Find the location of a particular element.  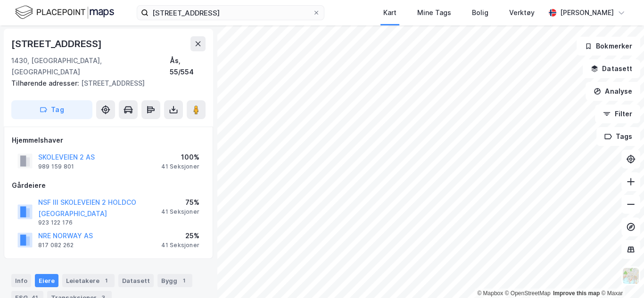

input: Søk på adresse, matrikkel, gårdeiere, leietakere eller personer is located at coordinates (230, 13).